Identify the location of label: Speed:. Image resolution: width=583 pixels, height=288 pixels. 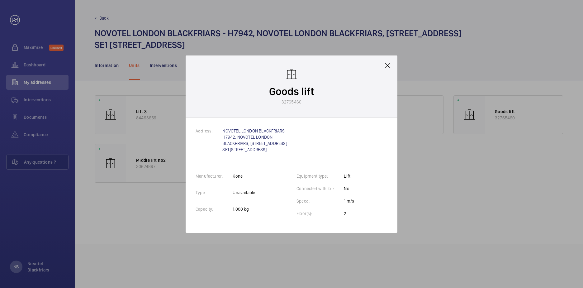
(308, 201).